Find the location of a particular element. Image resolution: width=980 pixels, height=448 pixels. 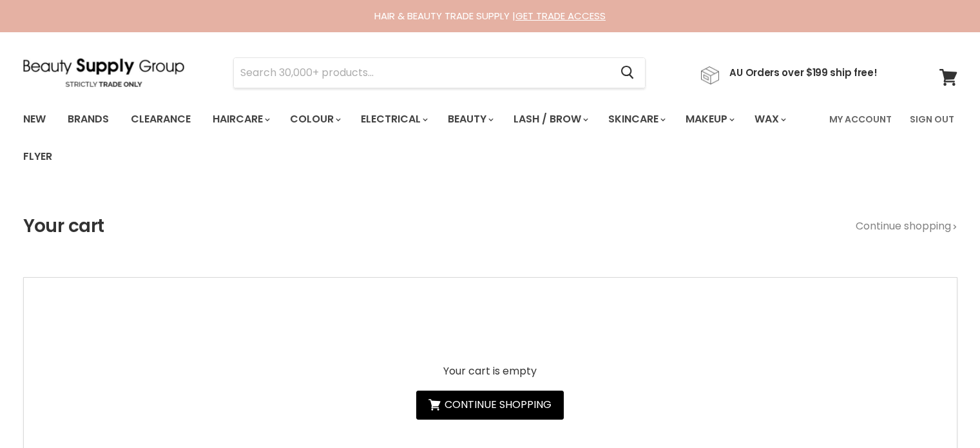

a: Continue shopping is located at coordinates (490, 404).